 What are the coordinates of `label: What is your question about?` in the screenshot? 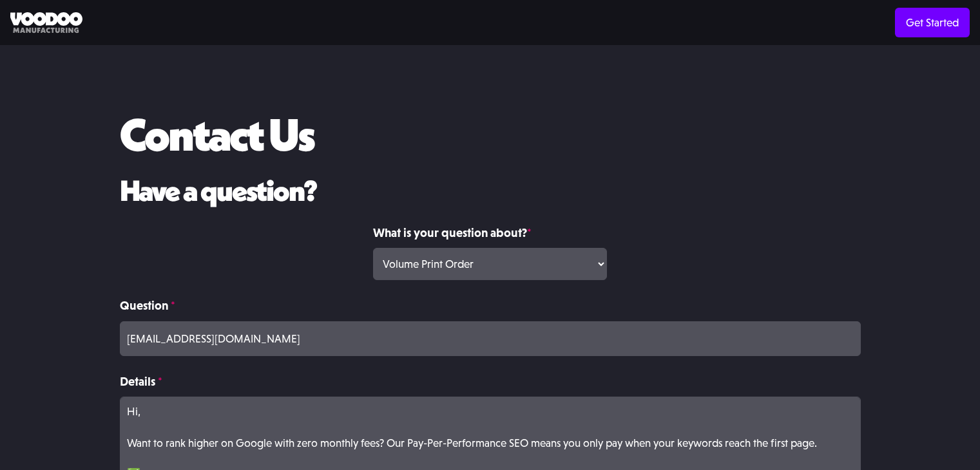 It's located at (490, 232).